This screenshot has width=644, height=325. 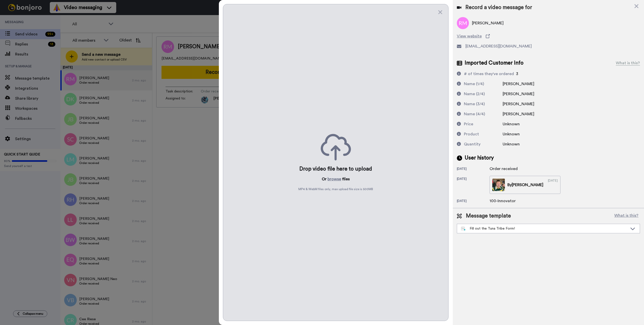 What do you see at coordinates (488, 216) in the screenshot?
I see `span: Message template` at bounding box center [488, 216].